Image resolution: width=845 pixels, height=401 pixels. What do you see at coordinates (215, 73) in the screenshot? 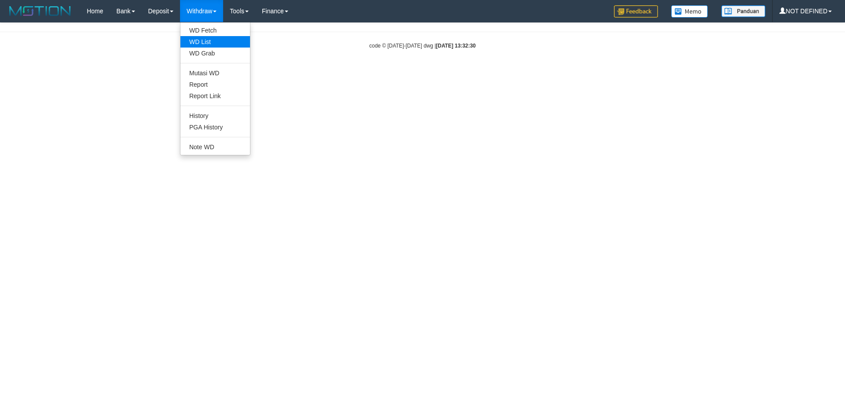
I see `a: Mutasi WD` at bounding box center [215, 73].